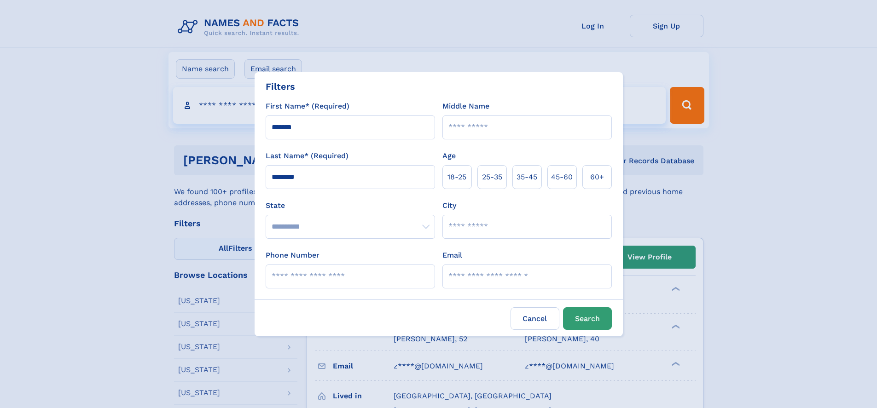  Describe the element at coordinates (457, 177) in the screenshot. I see `span: 18‑25` at that location.